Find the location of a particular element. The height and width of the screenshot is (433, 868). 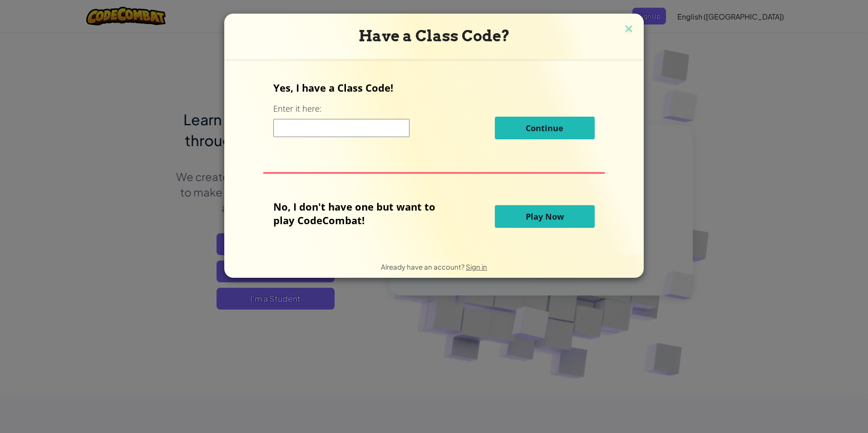

span: Have a Class Code? is located at coordinates (434, 36).